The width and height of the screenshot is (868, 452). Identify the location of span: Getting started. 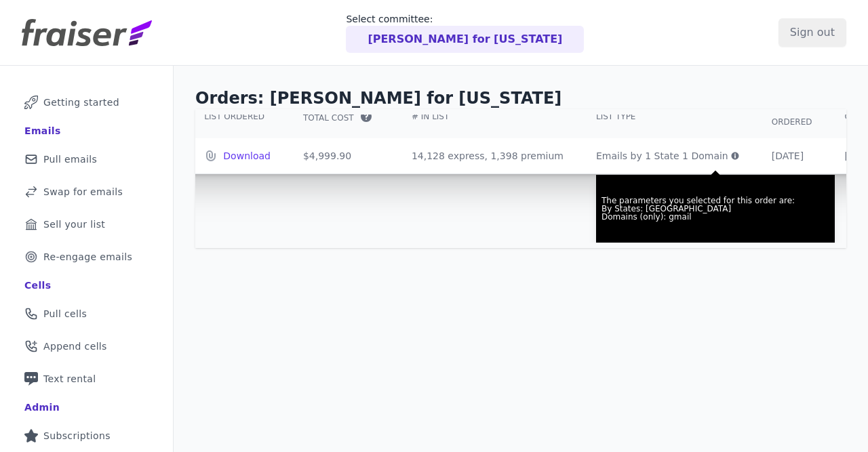
(81, 102).